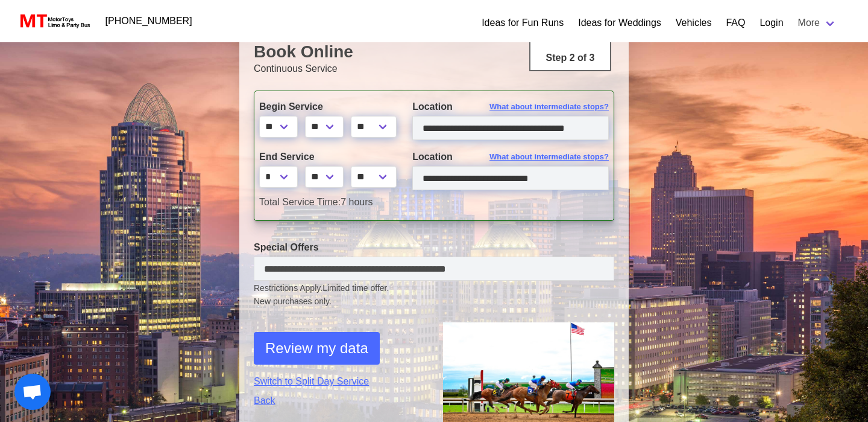  What do you see at coordinates (434, 295) in the screenshot?
I see `small: Restrictions Apply.` at bounding box center [434, 295].